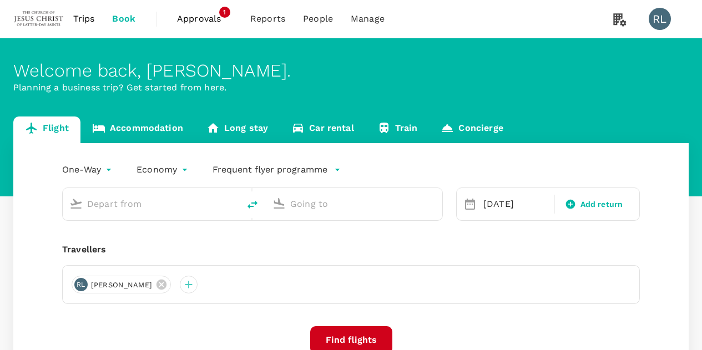  I want to click on input: Going to, so click(355, 204).